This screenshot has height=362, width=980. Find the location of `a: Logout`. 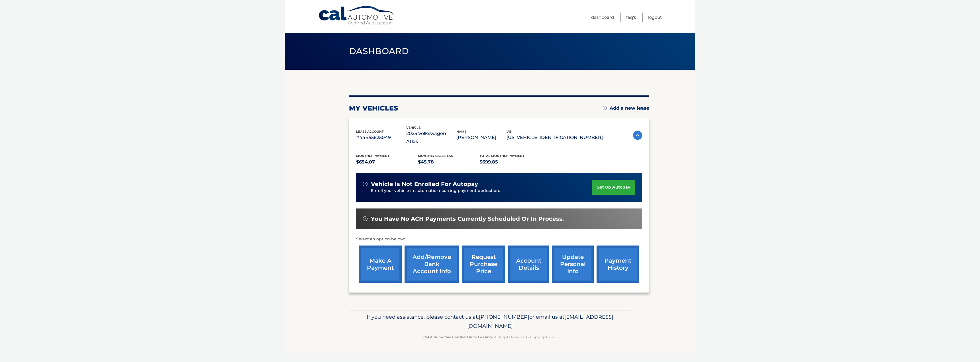

a: Logout is located at coordinates (655, 17).